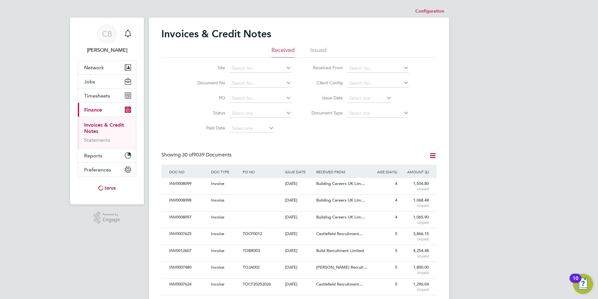  Describe the element at coordinates (325, 68) in the screenshot. I see `label: Received From` at that location.